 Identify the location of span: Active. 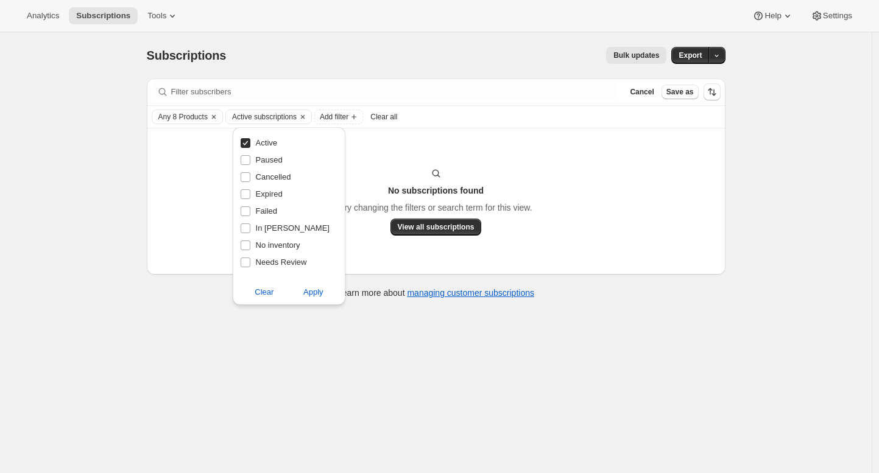
(266, 143).